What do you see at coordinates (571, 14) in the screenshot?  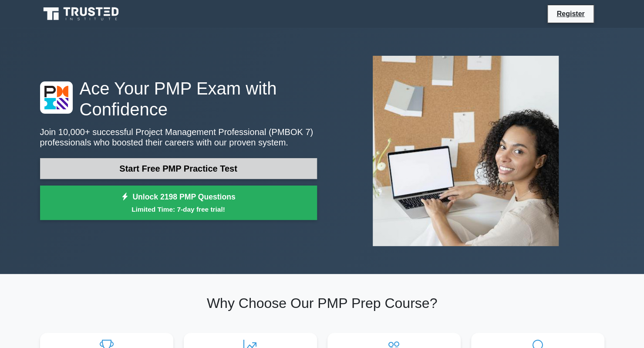 I see `a: Register` at bounding box center [571, 14].